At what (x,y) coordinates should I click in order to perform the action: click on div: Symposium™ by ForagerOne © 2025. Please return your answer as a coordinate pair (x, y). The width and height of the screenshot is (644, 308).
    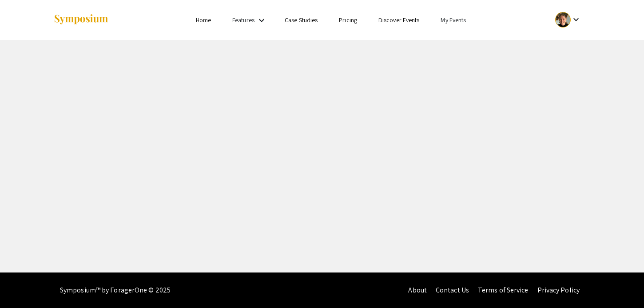
    Looking at the image, I should click on (115, 290).